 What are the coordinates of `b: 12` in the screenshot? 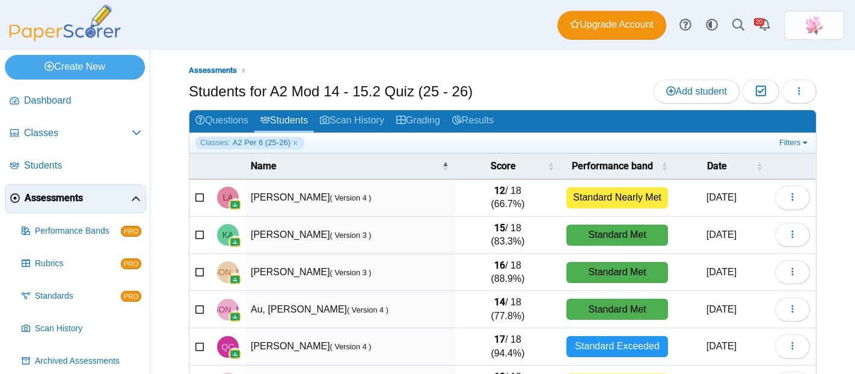 It's located at (500, 190).